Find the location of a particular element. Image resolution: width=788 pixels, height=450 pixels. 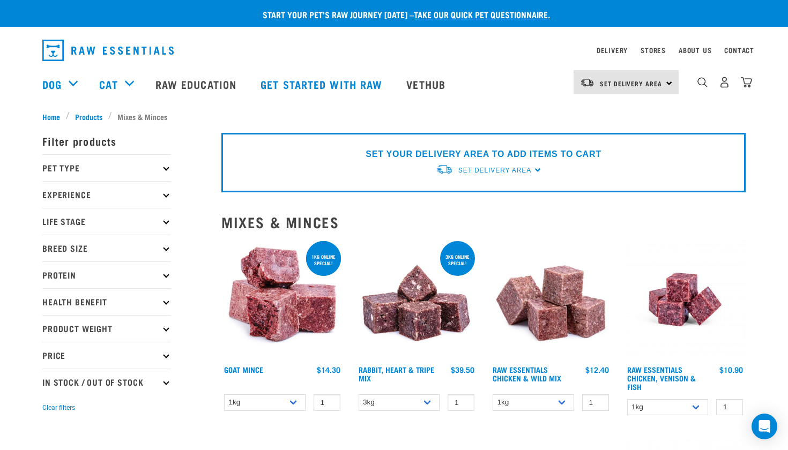

a: Stores is located at coordinates (653, 50).